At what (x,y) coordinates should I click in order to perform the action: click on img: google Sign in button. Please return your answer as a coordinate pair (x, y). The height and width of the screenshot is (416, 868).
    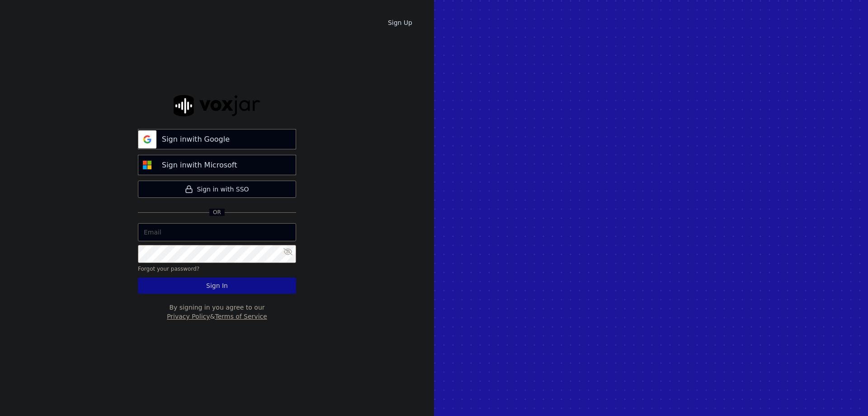
    Looking at the image, I should click on (147, 139).